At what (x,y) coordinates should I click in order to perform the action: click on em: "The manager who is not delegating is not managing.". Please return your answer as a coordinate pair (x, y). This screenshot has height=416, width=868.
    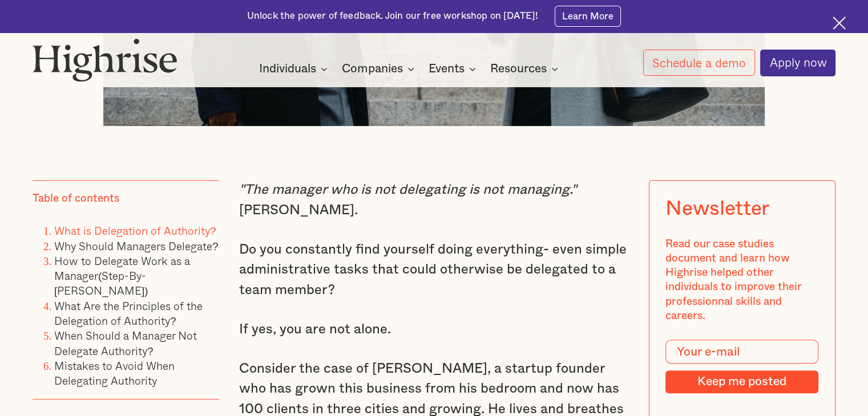
    Looking at the image, I should click on (408, 190).